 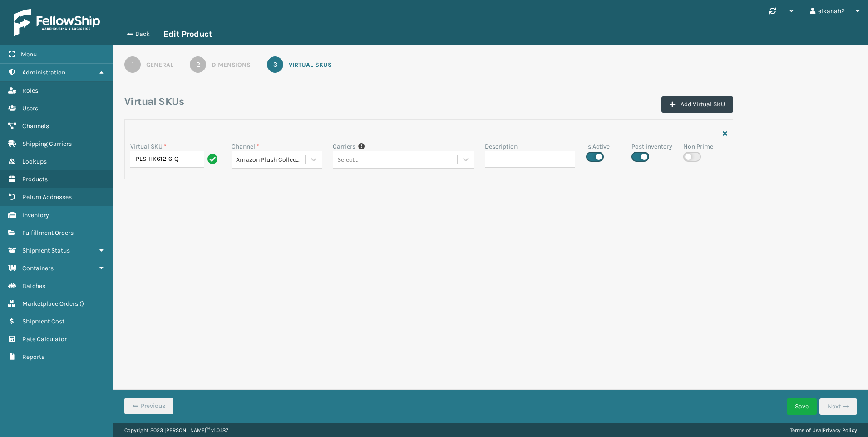 I want to click on span: Fulfillment Orders, so click(x=48, y=232).